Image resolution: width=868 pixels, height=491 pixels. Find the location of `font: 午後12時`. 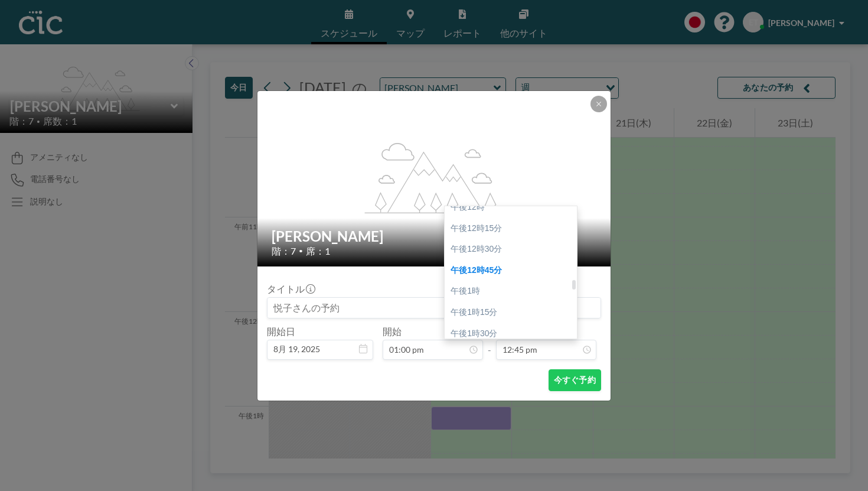

font: 午後12時 is located at coordinates (467, 207).